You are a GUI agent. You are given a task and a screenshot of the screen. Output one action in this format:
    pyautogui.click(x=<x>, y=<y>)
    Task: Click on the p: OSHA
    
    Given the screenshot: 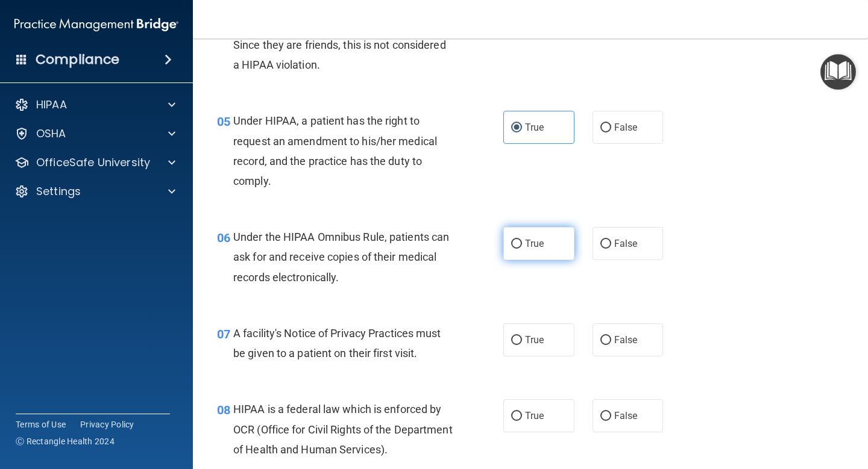 What is the action you would take?
    pyautogui.click(x=51, y=134)
    